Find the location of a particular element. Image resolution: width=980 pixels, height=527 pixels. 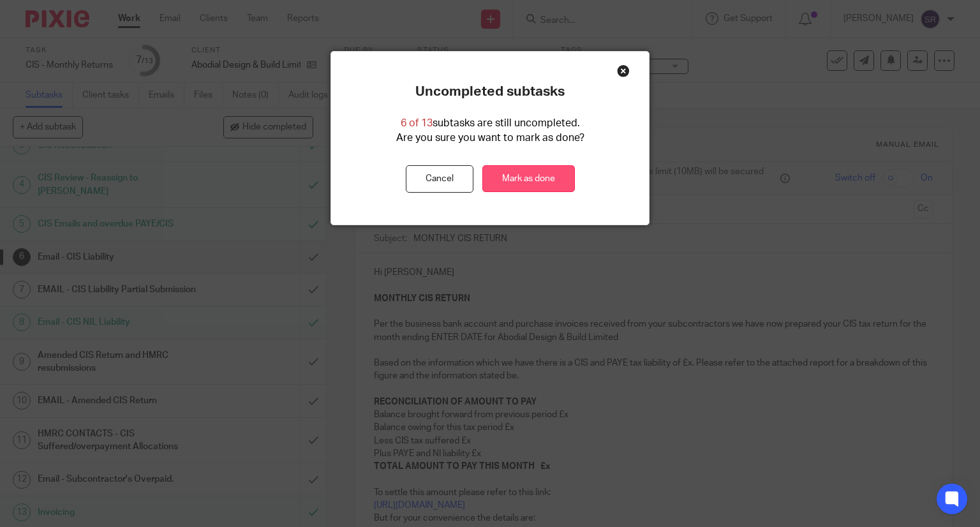

p: Are you sure you want to mark as done? is located at coordinates (490, 138).